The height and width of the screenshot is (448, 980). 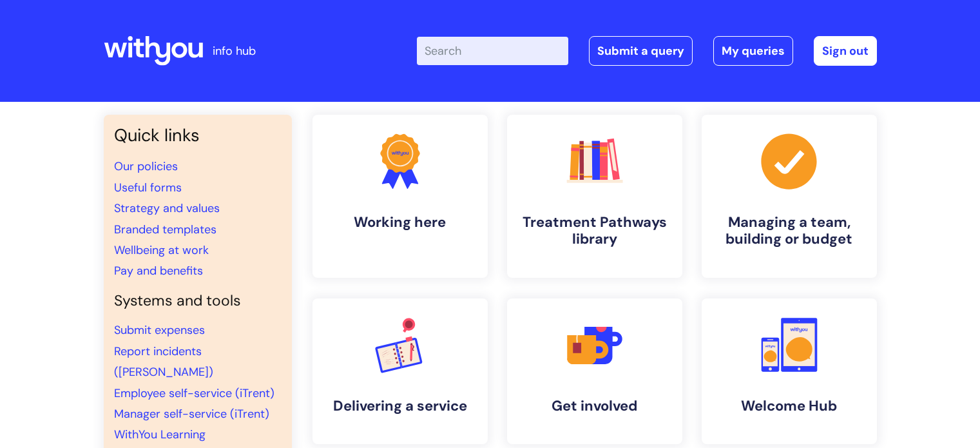 What do you see at coordinates (192, 414) in the screenshot?
I see `a: Manager self-service (iTrent)` at bounding box center [192, 414].